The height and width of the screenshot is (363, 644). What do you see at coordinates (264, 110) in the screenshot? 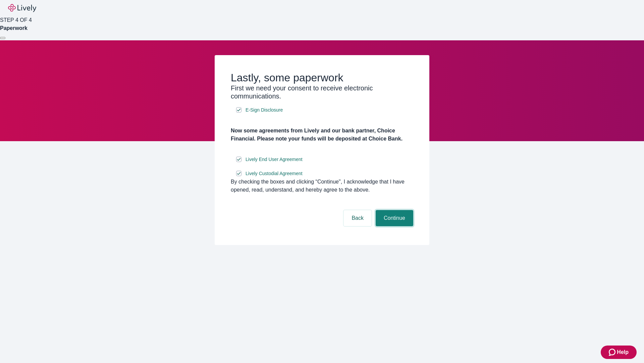
I see `span: E-Sign Disclosure` at bounding box center [264, 110].